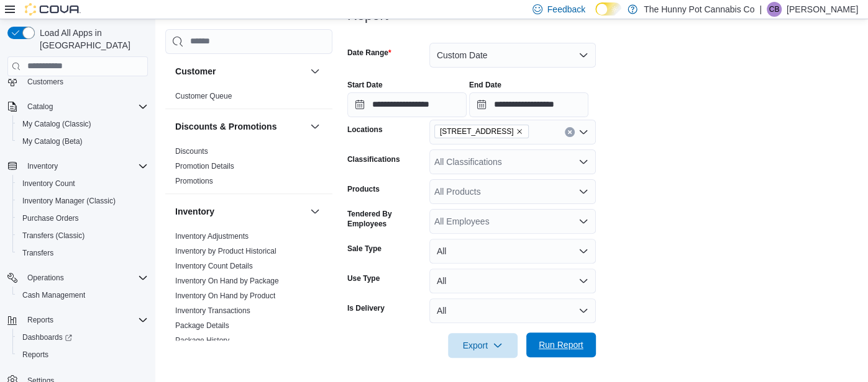  Describe the element at coordinates (42, 166) in the screenshot. I see `span: Inventory` at that location.